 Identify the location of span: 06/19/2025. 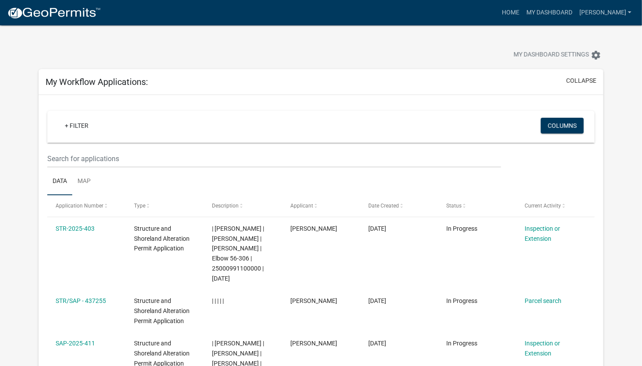
(377, 229).